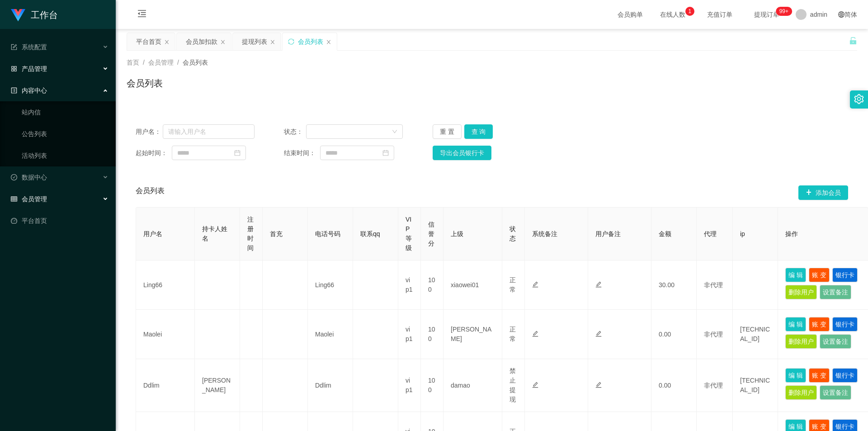  What do you see at coordinates (370, 234) in the screenshot?
I see `span: 联系qq` at bounding box center [370, 234].